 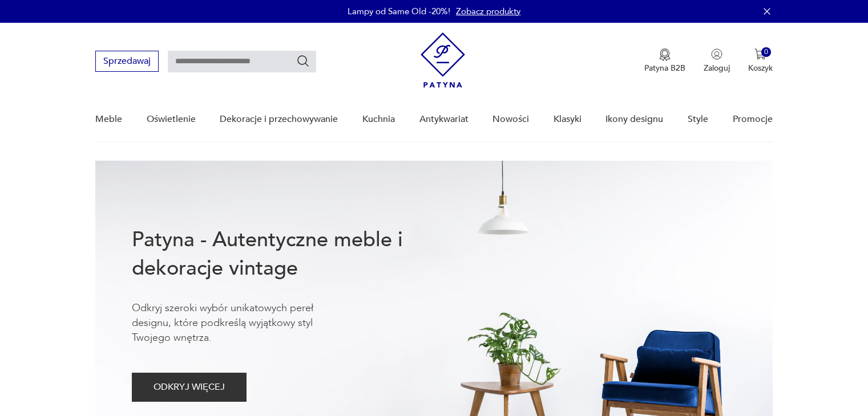 What do you see at coordinates (760, 54) in the screenshot?
I see `img: Ikona koszyka` at bounding box center [760, 54].